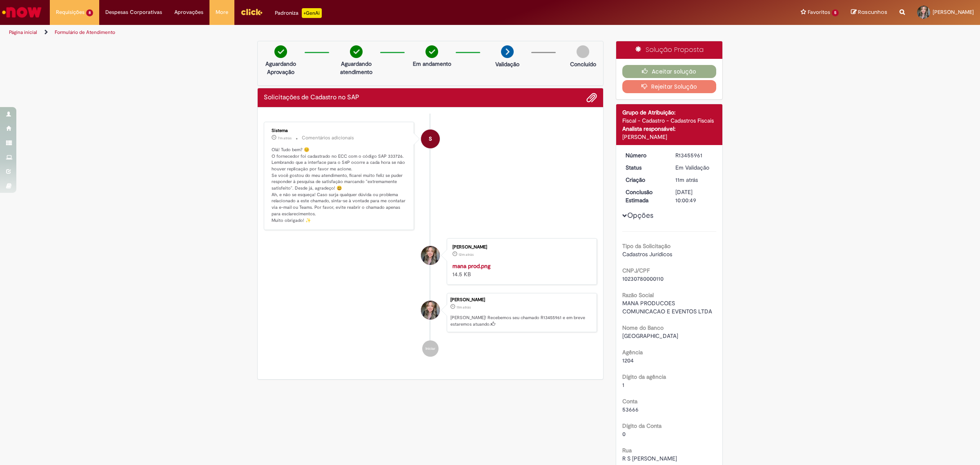 This screenshot has width=980, height=465. I want to click on b: Razão Social, so click(638, 295).